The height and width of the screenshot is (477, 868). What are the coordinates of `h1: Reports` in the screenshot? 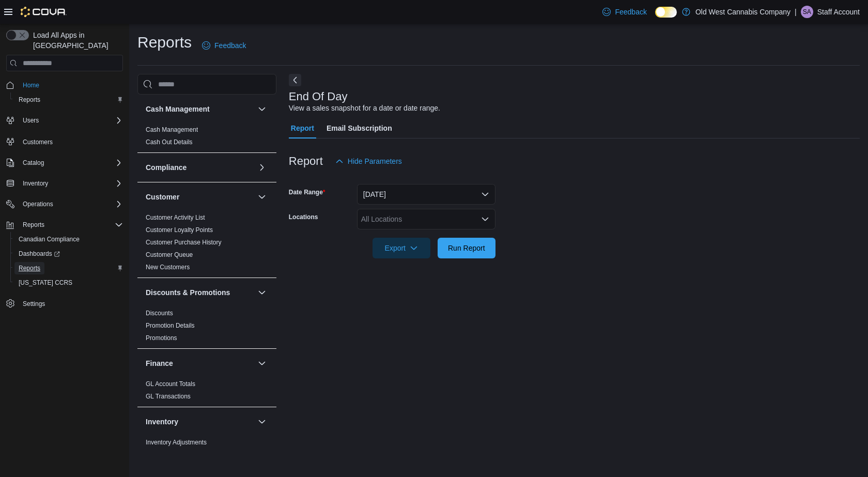 It's located at (164, 42).